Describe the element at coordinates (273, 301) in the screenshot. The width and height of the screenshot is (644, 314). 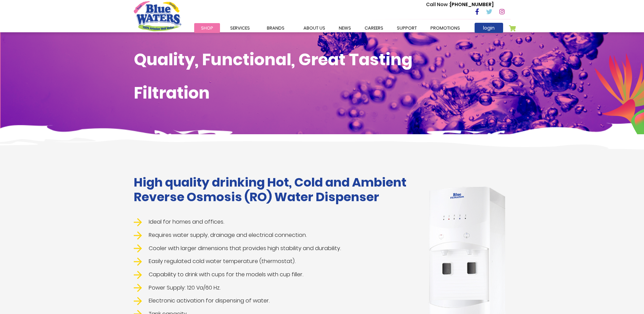
I see `li: Electronic activation for dispensing of water.` at that location.